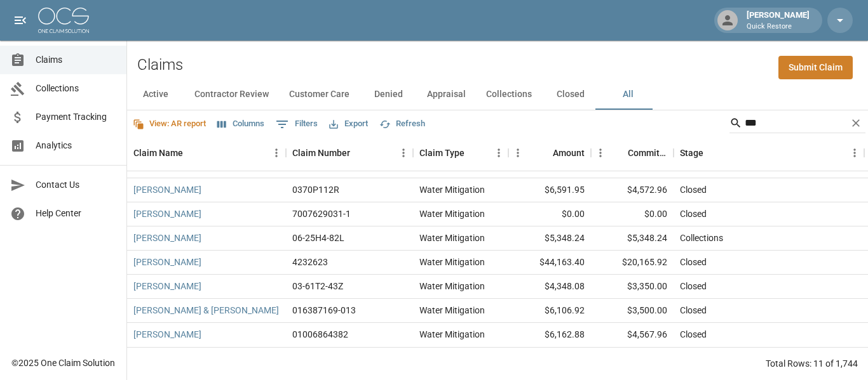 The height and width of the screenshot is (380, 868). I want to click on div: 4232623, so click(310, 262).